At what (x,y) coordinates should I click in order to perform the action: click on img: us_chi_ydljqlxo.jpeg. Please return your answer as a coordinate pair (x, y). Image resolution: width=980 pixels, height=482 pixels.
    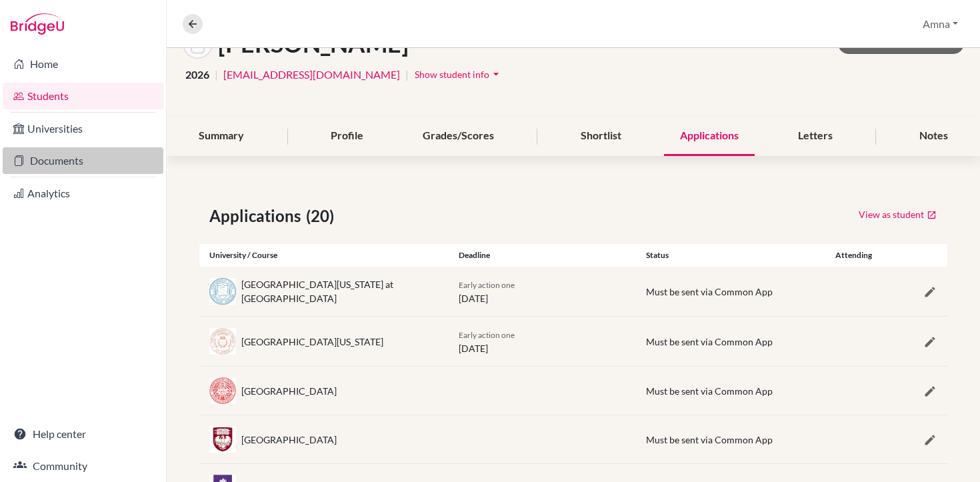
    Looking at the image, I should click on (223, 440).